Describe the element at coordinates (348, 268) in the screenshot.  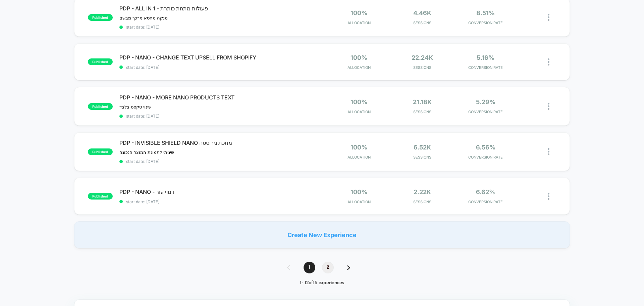
I see `img: pagination forward` at that location.